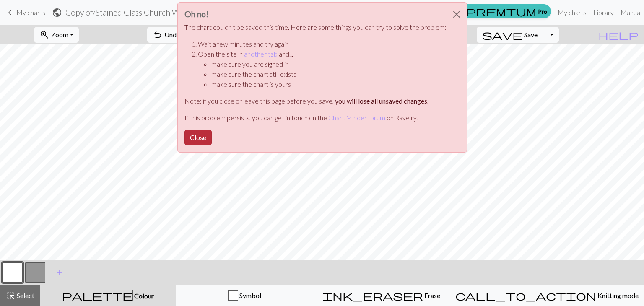 The height and width of the screenshot is (306, 644). What do you see at coordinates (382, 101) in the screenshot?
I see `strong: you will lose all unsaved changes.` at bounding box center [382, 101].